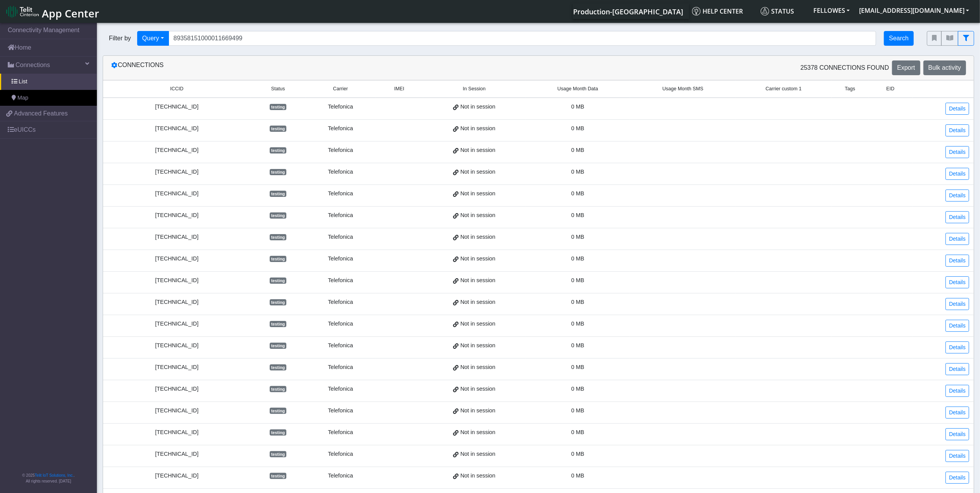  Describe the element at coordinates (33, 65) in the screenshot. I see `span: Connections` at that location.